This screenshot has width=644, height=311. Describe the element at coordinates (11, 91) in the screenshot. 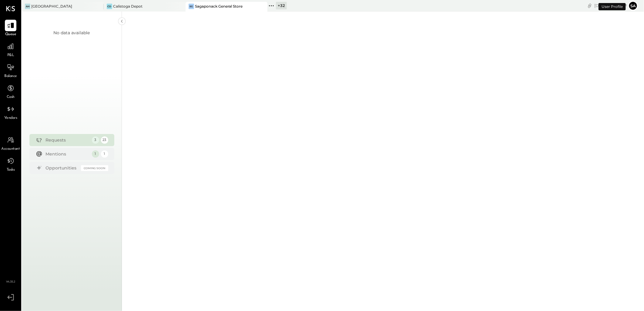

I see `a: Cash` at that location.